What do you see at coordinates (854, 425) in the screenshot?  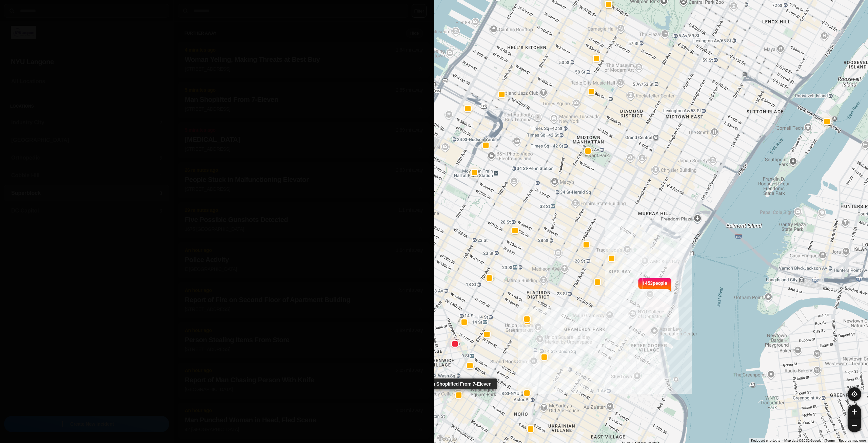 I see `button: zoom-out` at bounding box center [854, 425].